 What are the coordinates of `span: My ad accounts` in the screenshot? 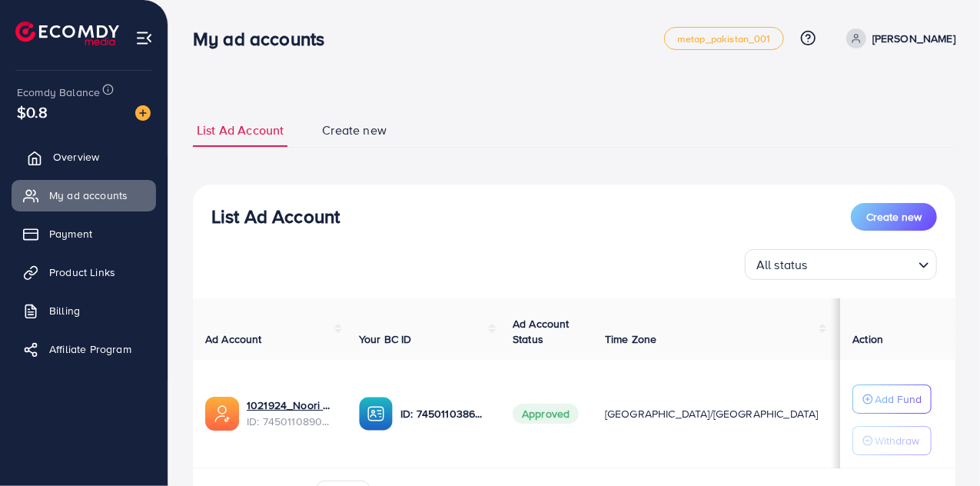 It's located at (88, 196).